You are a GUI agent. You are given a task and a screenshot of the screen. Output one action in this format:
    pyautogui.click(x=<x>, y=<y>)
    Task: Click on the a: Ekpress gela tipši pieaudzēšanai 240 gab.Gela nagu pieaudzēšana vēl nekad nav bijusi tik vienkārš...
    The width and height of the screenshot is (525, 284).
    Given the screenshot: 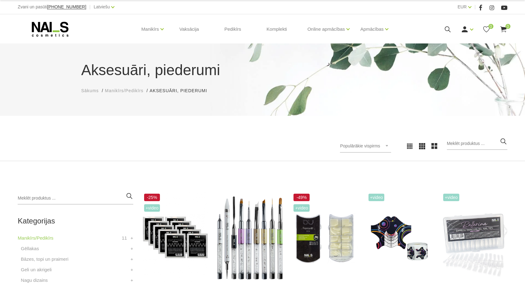 What is the action you would take?
    pyautogui.click(x=474, y=237)
    